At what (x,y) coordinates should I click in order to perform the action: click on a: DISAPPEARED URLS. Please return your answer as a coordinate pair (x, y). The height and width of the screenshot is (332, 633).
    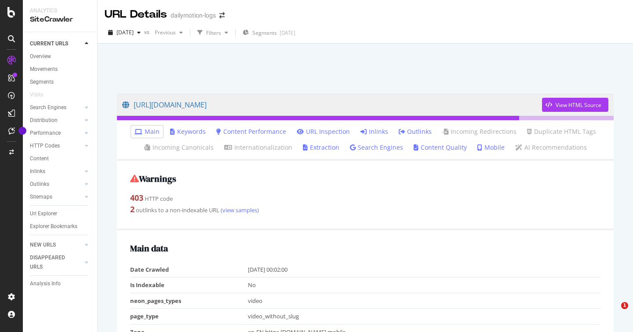
    Looking at the image, I should click on (56, 262).